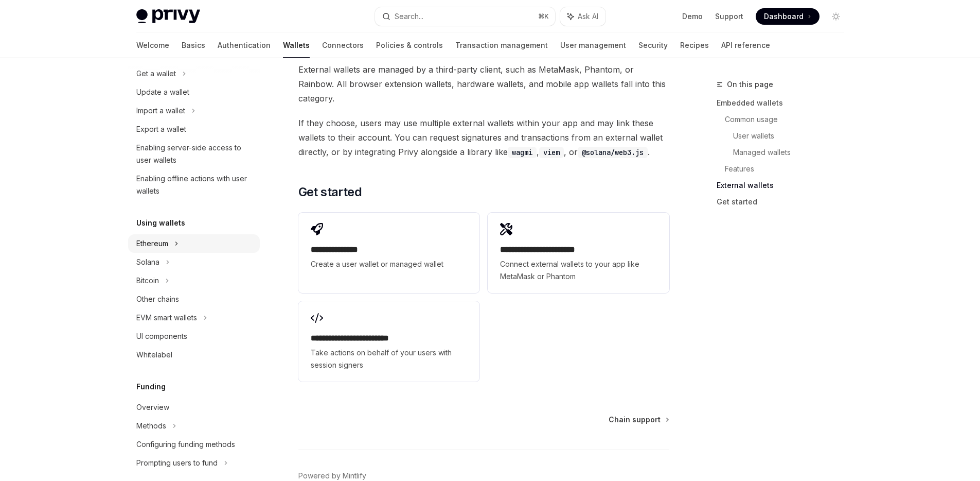 The width and height of the screenshot is (980, 481). I want to click on a: Common usage, so click(789, 120).